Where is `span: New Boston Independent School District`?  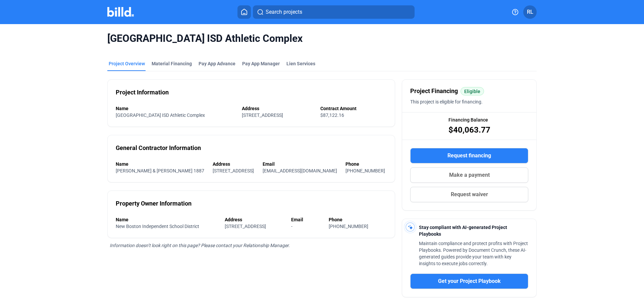 span: New Boston Independent School District is located at coordinates (157, 226).